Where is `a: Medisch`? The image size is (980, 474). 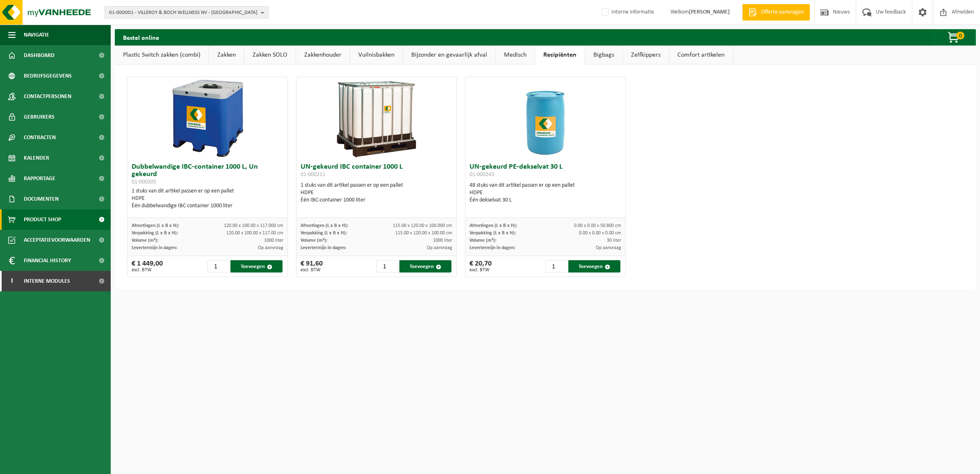
a: Medisch is located at coordinates (515, 55).